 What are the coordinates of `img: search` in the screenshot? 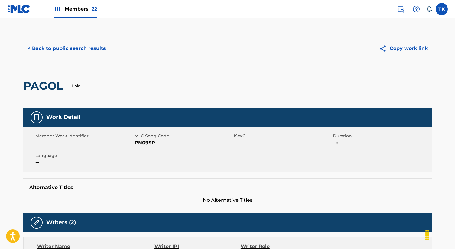 It's located at (400, 9).